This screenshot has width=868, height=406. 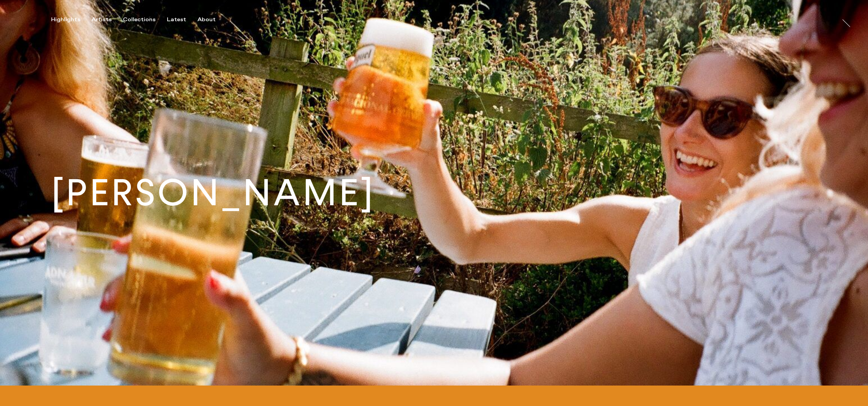 I want to click on button: Collections, so click(x=145, y=20).